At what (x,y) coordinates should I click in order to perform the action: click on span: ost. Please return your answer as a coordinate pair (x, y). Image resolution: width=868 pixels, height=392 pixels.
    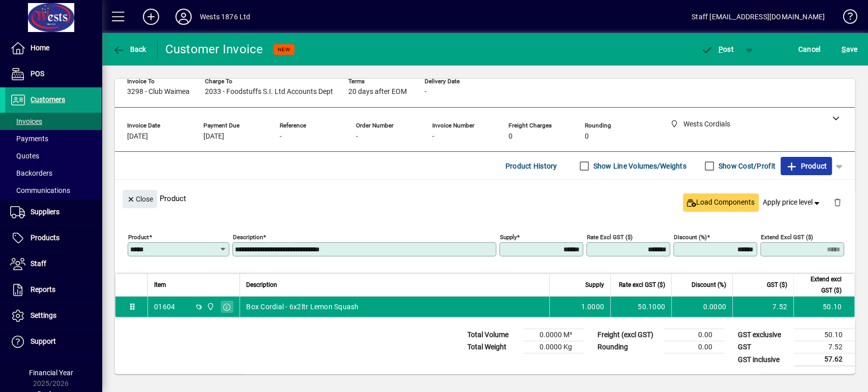
    Looking at the image, I should click on (717, 49).